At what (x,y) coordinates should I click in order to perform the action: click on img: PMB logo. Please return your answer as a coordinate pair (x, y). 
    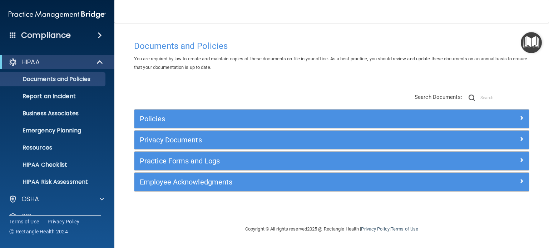
    Looking at the image, I should click on (57, 15).